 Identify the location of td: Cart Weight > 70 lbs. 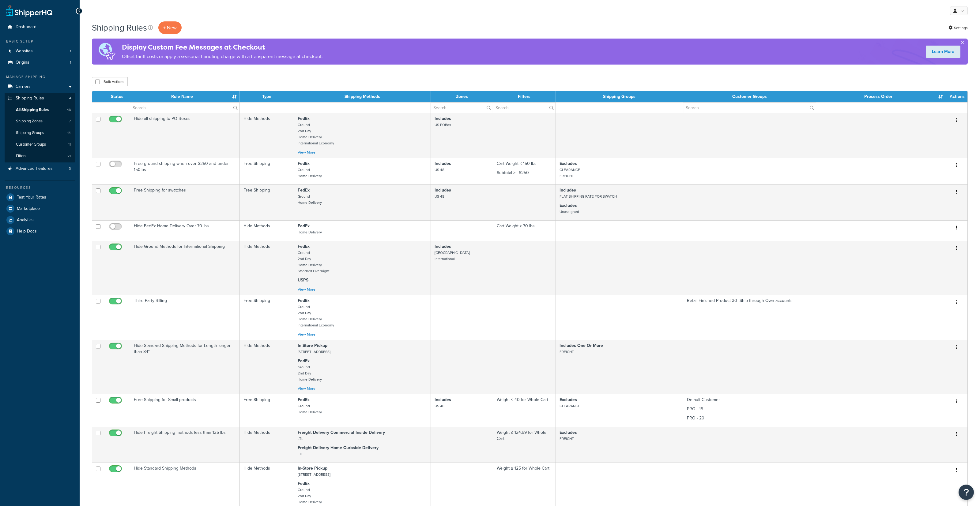
(525, 230).